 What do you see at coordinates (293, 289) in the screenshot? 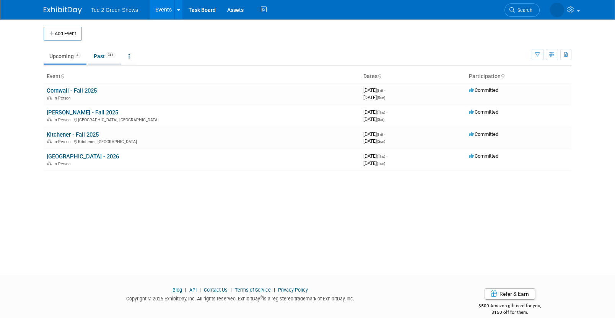
I see `a: Privacy Policy` at bounding box center [293, 289].